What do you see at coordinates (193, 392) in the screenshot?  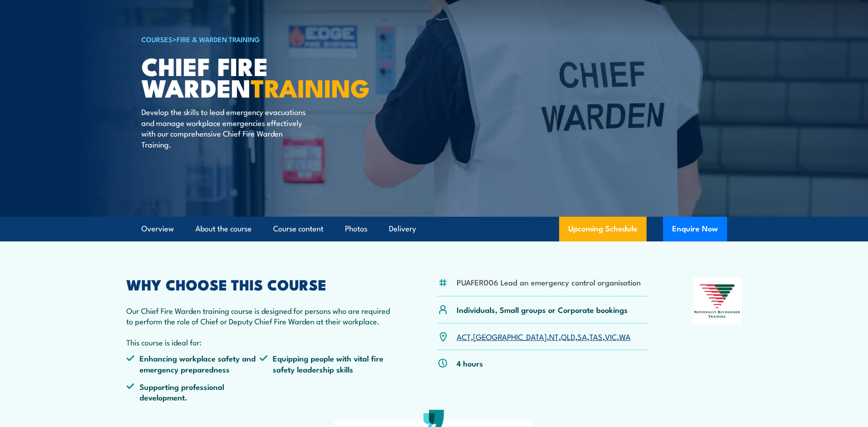 I see `li: Supporting professional development.` at bounding box center [193, 392].